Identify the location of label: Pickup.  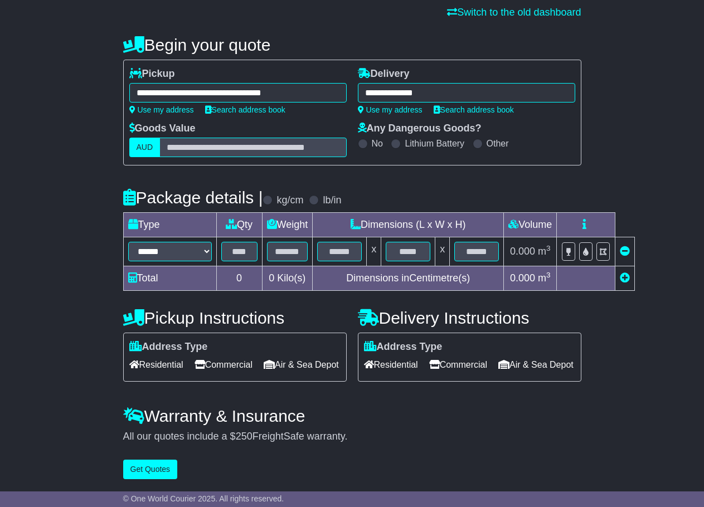
(152, 74).